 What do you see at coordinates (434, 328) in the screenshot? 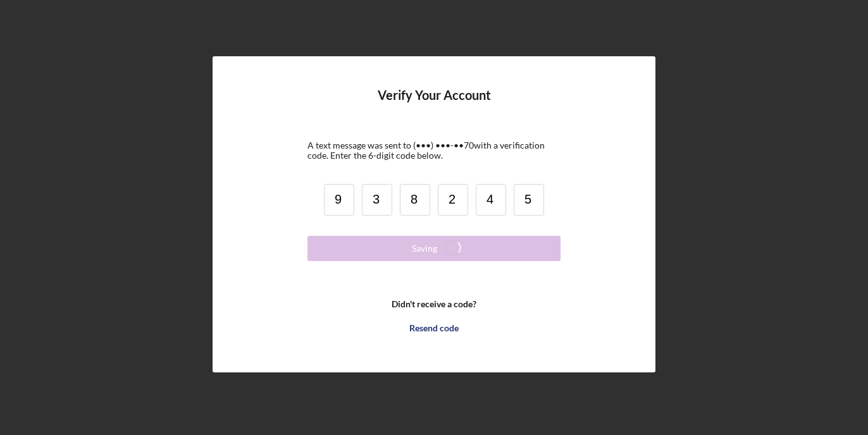
I see `button: Resend code` at bounding box center [434, 328].